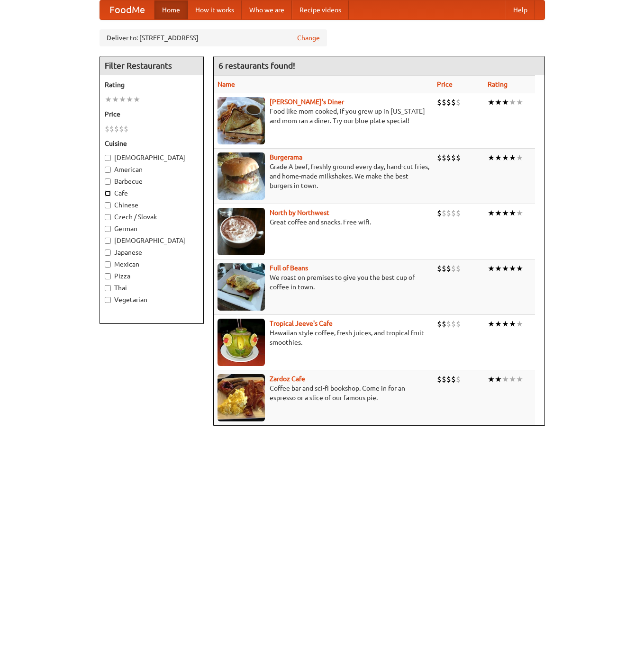 This screenshot has height=670, width=644. Describe the element at coordinates (151, 217) in the screenshot. I see `label: Czech / Slovak` at that location.